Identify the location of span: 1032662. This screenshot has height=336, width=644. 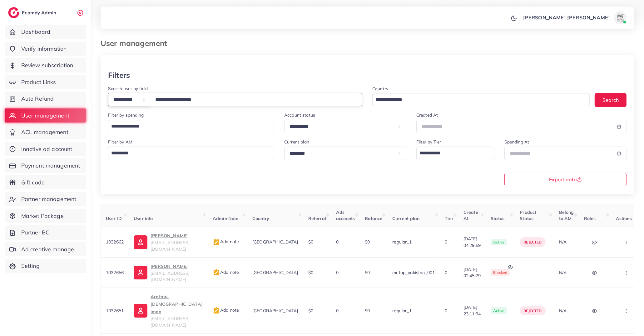
(115, 242).